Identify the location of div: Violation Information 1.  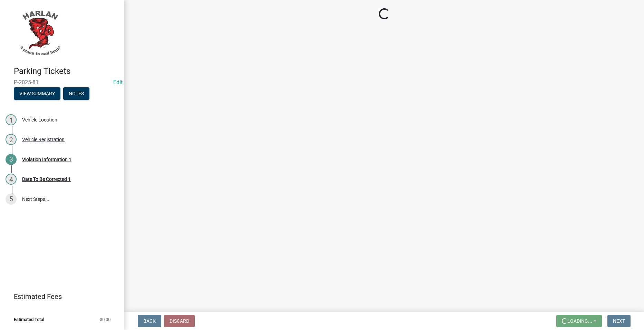
(47, 160).